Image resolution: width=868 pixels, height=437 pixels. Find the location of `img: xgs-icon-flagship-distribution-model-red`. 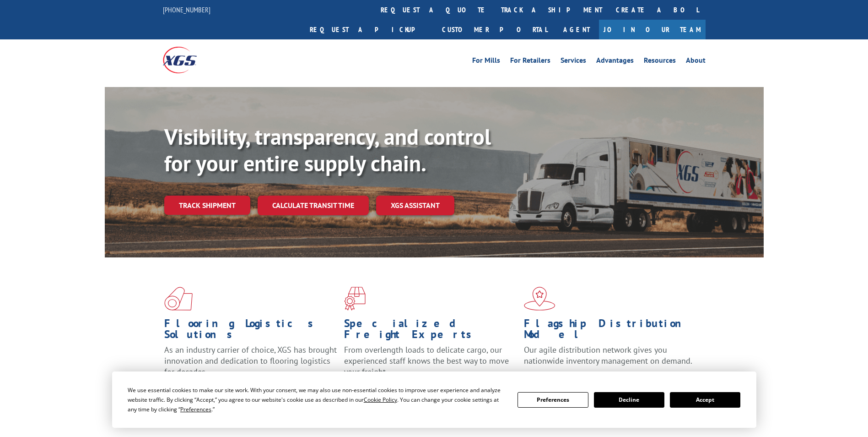

img: xgs-icon-flagship-distribution-model-red is located at coordinates (540, 299).